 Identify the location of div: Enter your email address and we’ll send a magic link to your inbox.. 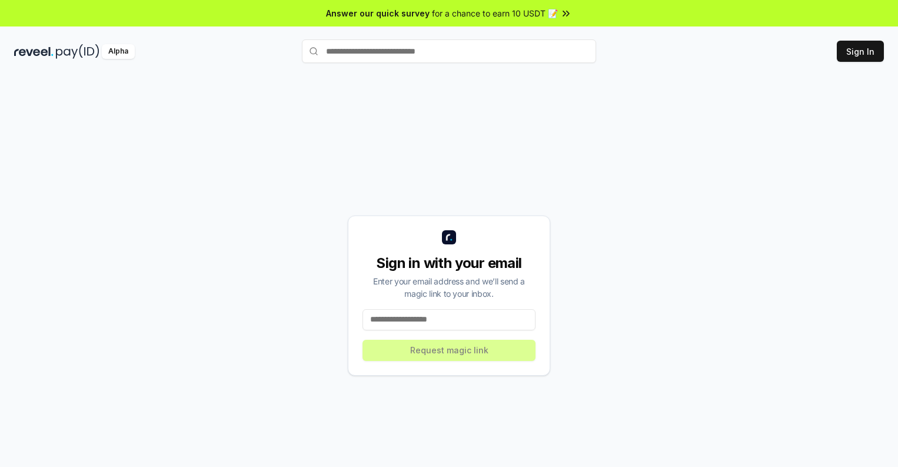
(449, 287).